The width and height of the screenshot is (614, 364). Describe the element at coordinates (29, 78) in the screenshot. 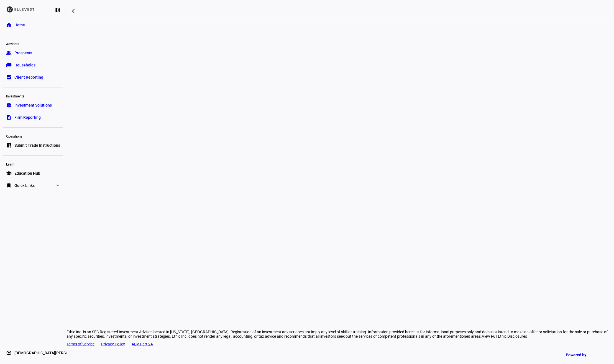

I see `span: Client Reporting` at that location.